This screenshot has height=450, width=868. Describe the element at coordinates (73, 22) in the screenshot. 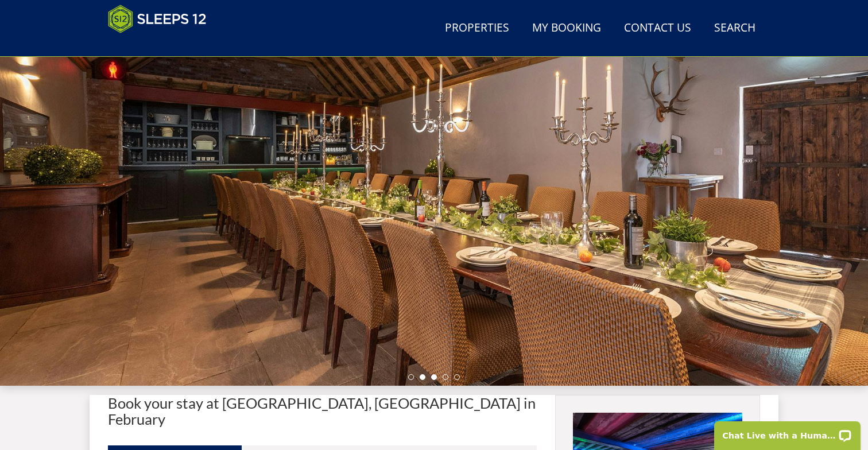

I see `p: Chat Live with a Human!` at that location.